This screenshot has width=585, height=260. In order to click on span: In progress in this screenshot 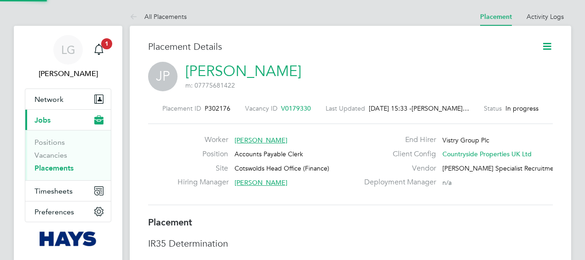, I will do `click(522, 108)`.